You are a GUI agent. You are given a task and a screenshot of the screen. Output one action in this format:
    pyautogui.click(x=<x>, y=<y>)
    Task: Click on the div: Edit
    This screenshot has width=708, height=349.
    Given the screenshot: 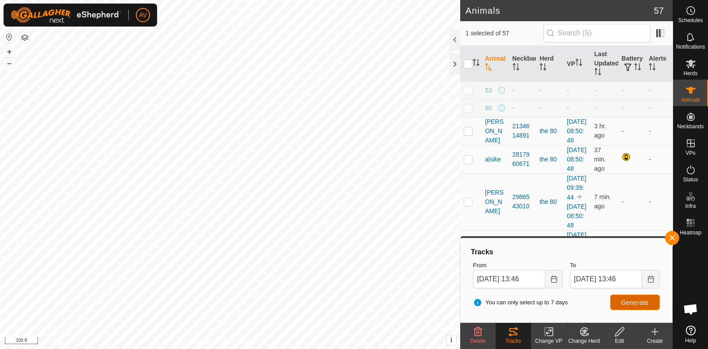 What is the action you would take?
    pyautogui.click(x=619, y=341)
    